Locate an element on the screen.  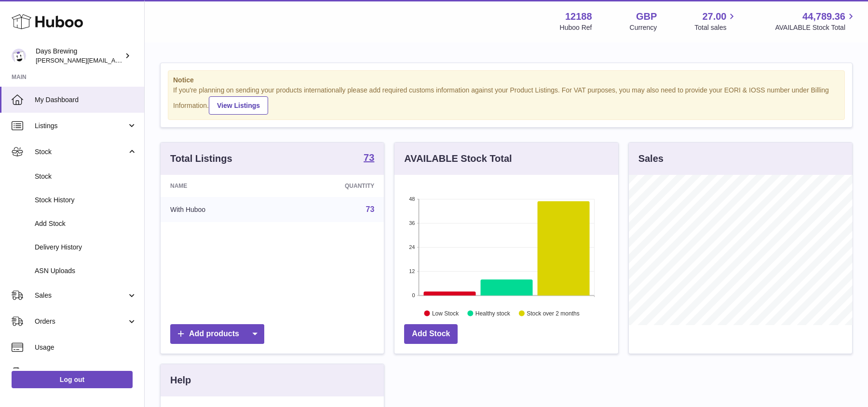
text: Low Stock is located at coordinates (446, 313).